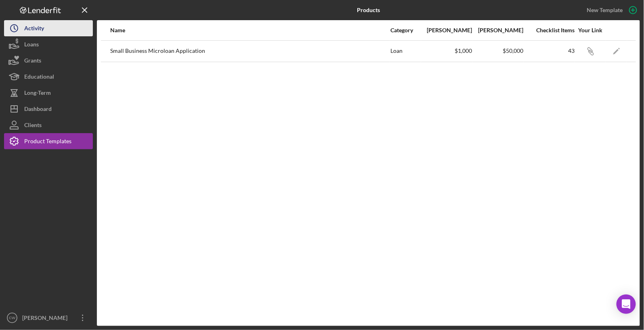 This screenshot has width=644, height=330. What do you see at coordinates (626, 304) in the screenshot?
I see `div: Open Intercom Messenger` at bounding box center [626, 304].